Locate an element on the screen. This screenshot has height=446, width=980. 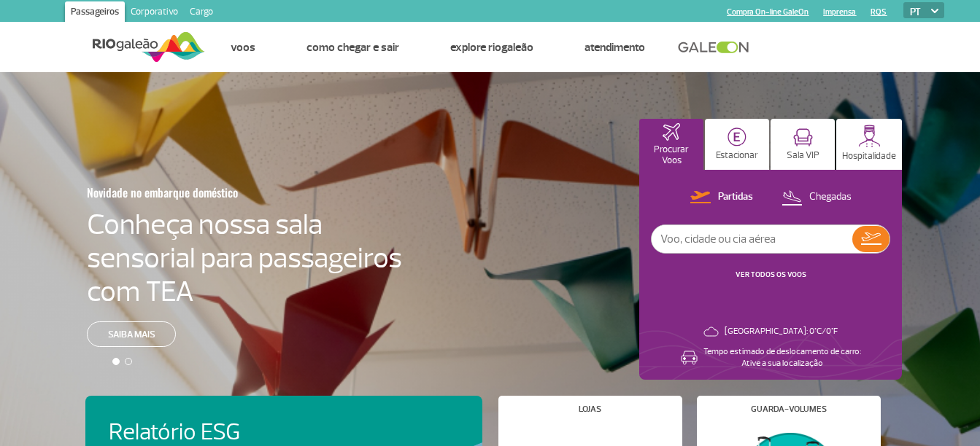
a: Corporativo is located at coordinates (154, 13).